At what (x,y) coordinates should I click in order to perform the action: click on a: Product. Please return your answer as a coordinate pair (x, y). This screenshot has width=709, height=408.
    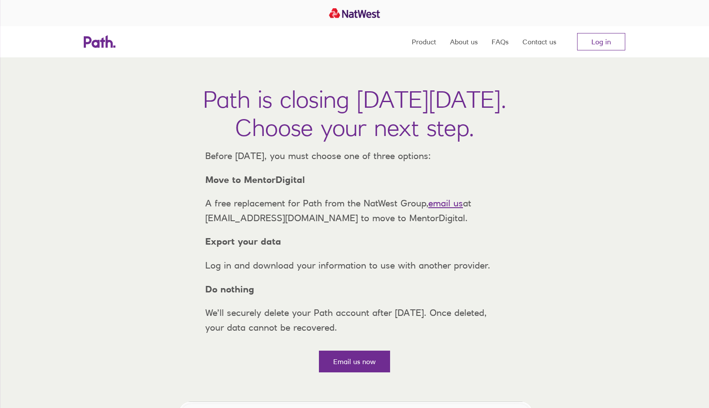
    Looking at the image, I should click on (424, 42).